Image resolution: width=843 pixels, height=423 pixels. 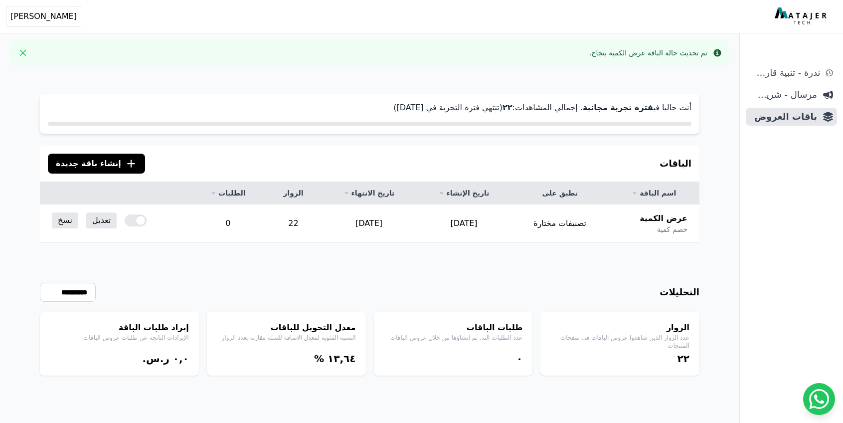 I want to click on a: تاريخ الإنشاء, so click(x=464, y=193).